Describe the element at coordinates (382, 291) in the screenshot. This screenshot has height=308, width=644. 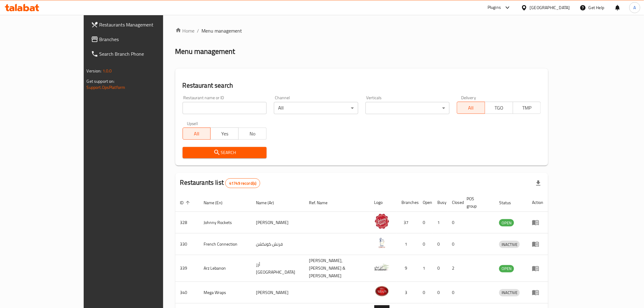
I see `img: Mega Wraps` at that location.